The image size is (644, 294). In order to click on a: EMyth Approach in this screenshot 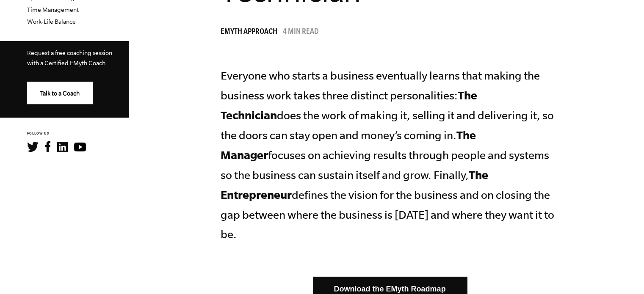, I will do `click(251, 33)`.